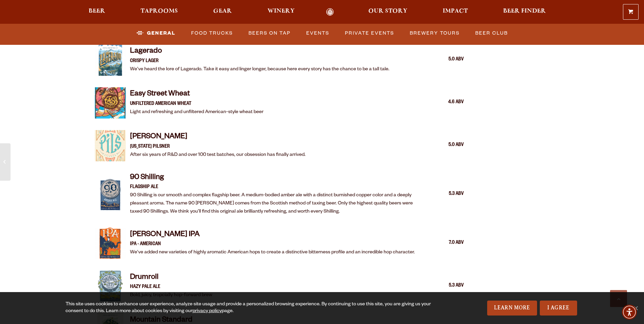  What do you see at coordinates (559, 308) in the screenshot?
I see `a: I Agree` at bounding box center [559, 308].